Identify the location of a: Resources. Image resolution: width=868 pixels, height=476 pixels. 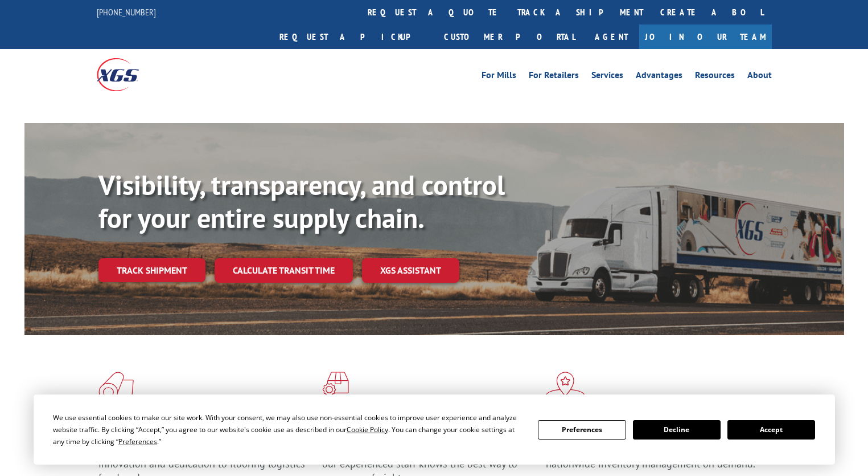
(715, 77).